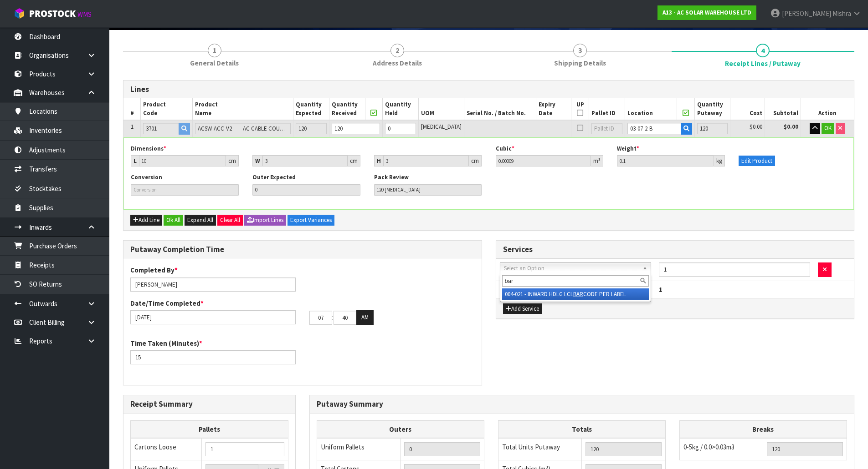  What do you see at coordinates (757, 161) in the screenshot?
I see `button: Edit Product` at bounding box center [757, 161].